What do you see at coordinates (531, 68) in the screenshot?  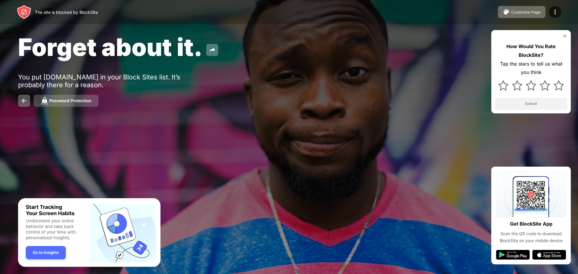 I see `div: Tap the stars to tell us what you think` at bounding box center [531, 68].